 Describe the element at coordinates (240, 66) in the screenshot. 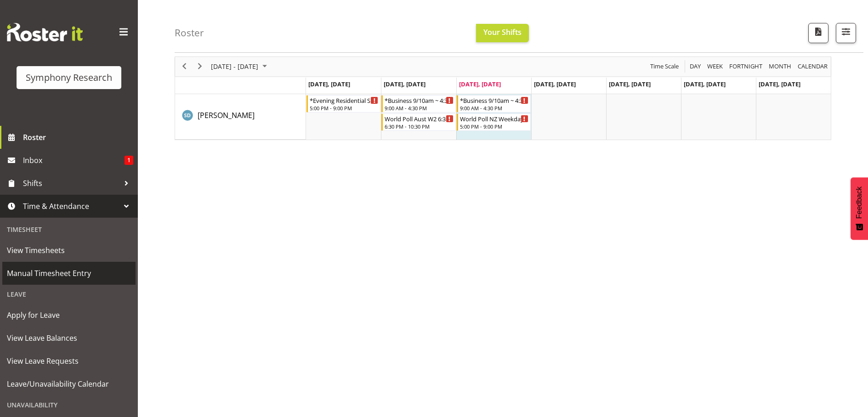

I see `button: August 2025` at that location.